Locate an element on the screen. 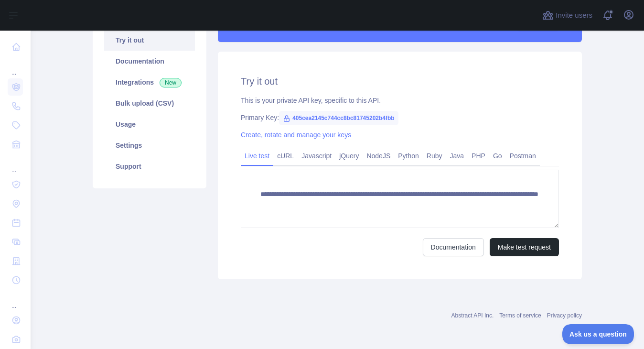  a: Java is located at coordinates (457, 156).